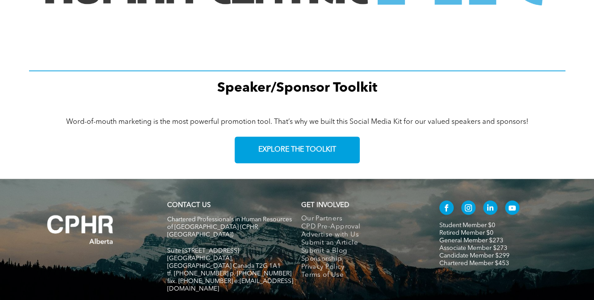 The height and width of the screenshot is (300, 594). What do you see at coordinates (361, 235) in the screenshot?
I see `a: Advertise with Us` at bounding box center [361, 235].